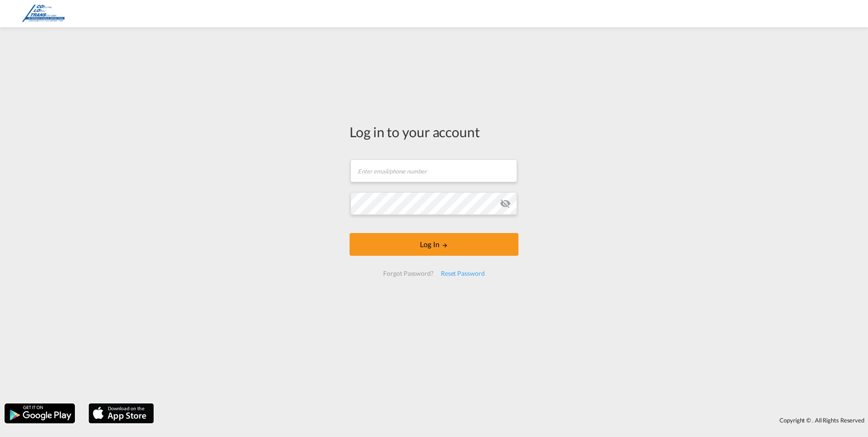 The width and height of the screenshot is (868, 437). Describe the element at coordinates (44, 14) in the screenshot. I see `img: f04a3d10673c11ed8b410b39241415e1.png` at that location.